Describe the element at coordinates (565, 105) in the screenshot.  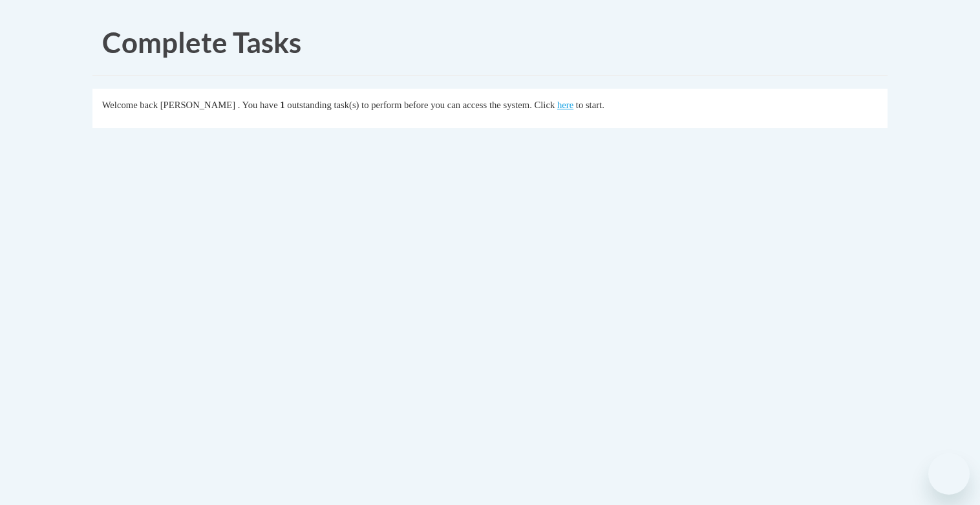
I see `a: here` at that location.